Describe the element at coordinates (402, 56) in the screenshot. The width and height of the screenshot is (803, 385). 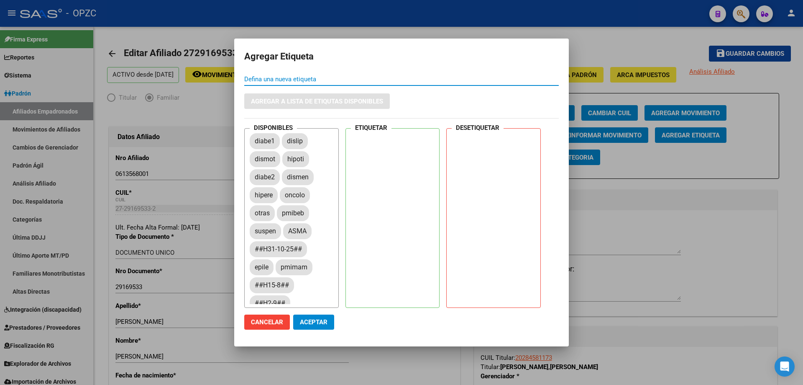
I see `h2: Agregar Etiqueta` at that location.